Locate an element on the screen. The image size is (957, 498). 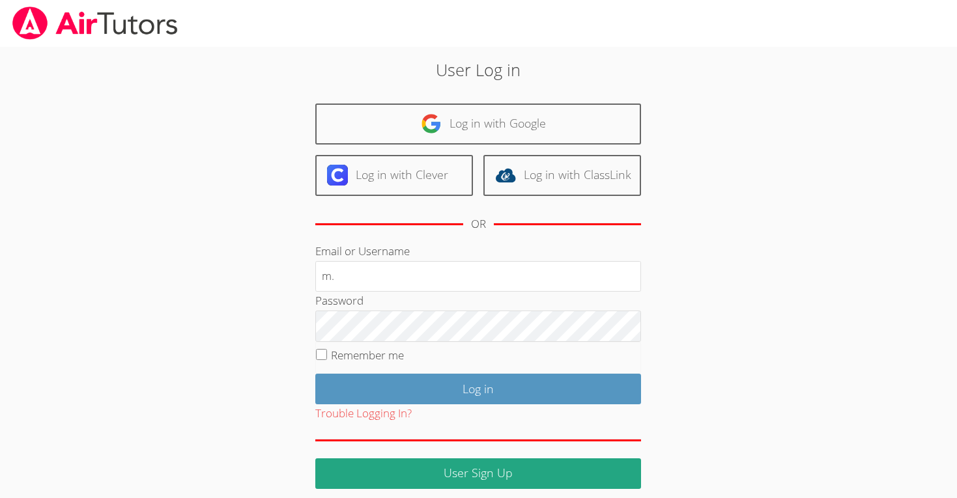
label: Email or Username is located at coordinates (362, 251).